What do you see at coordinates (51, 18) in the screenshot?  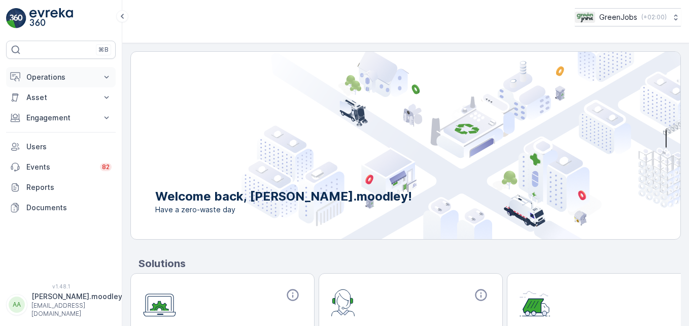 I see `img: logo_light-DOdMpM7g.png` at bounding box center [51, 18].